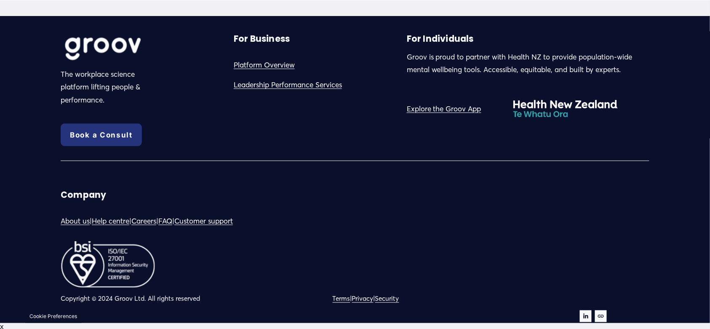 The width and height of the screenshot is (710, 329). What do you see at coordinates (342, 299) in the screenshot?
I see `a: Terms` at bounding box center [342, 299].